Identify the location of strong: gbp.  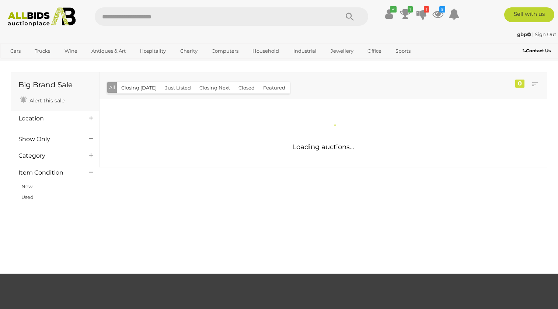
(524, 34).